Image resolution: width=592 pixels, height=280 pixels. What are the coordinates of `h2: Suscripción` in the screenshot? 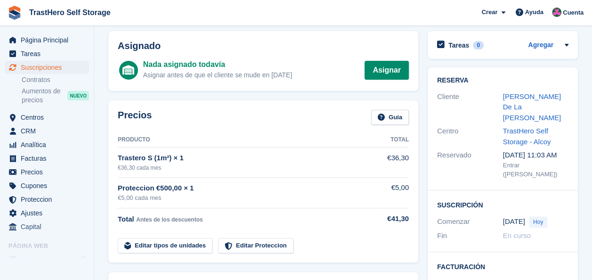 It's located at (502, 204).